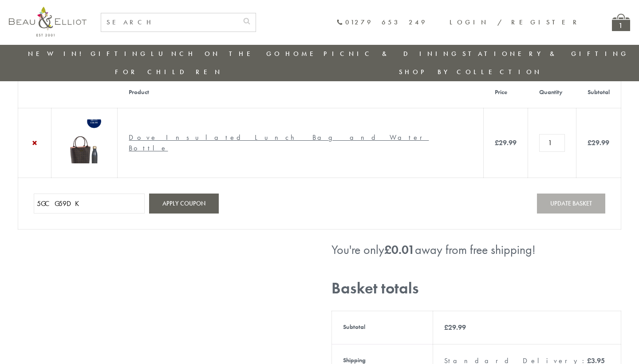 The height and width of the screenshot is (364, 639). What do you see at coordinates (382, 22) in the screenshot?
I see `a: 01279 653 249` at bounding box center [382, 22].